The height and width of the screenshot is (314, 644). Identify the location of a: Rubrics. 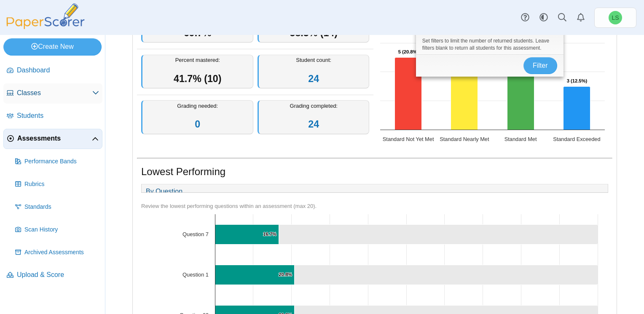
(57, 184).